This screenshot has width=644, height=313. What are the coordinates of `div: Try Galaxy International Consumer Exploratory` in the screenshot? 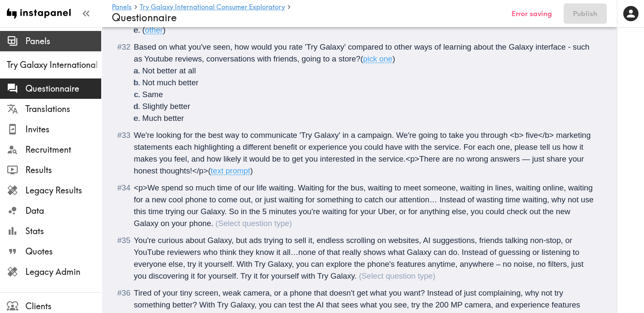 It's located at (54, 65).